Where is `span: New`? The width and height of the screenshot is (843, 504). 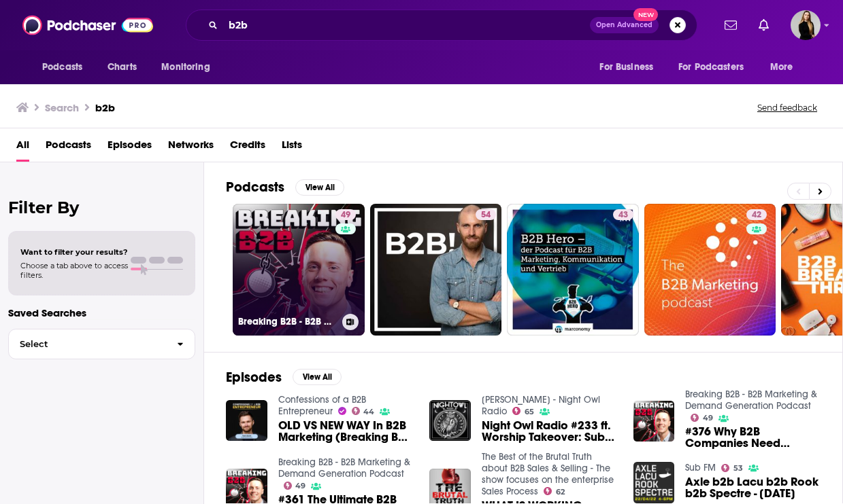 span: New is located at coordinates (646, 15).